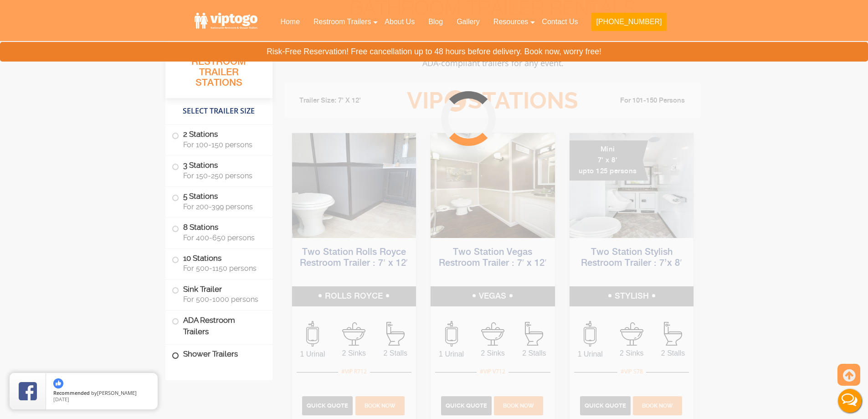 The image size is (868, 419). Describe the element at coordinates (850, 401) in the screenshot. I see `button: Live Chat` at that location.